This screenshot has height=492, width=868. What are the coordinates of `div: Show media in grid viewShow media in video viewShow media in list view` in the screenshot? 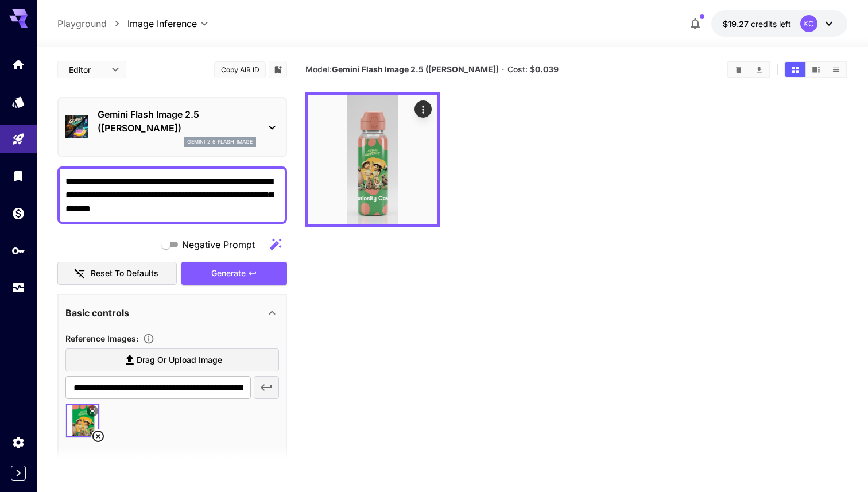 It's located at (816, 70).